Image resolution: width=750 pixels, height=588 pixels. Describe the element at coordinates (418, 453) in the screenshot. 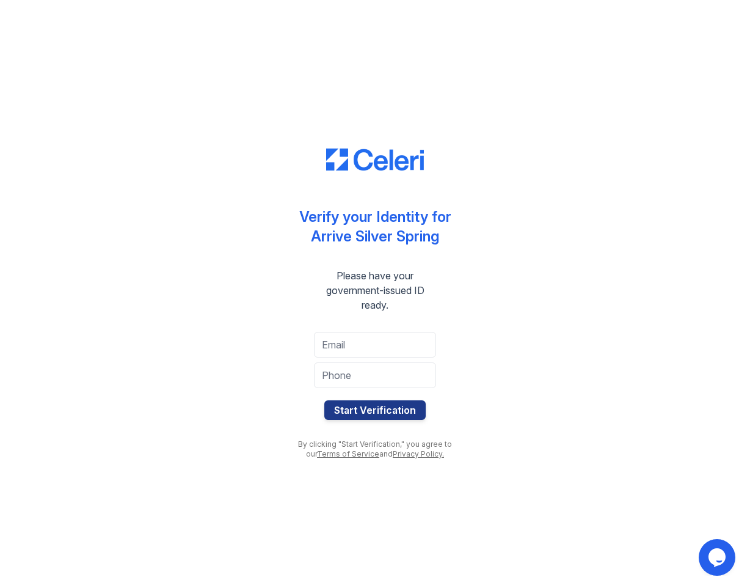

I see `a: Privacy Policy.` at that location.